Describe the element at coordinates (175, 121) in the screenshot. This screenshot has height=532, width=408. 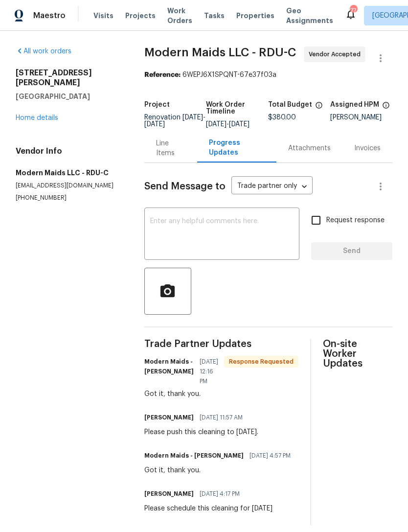
I see `span: Renovation` at that location.